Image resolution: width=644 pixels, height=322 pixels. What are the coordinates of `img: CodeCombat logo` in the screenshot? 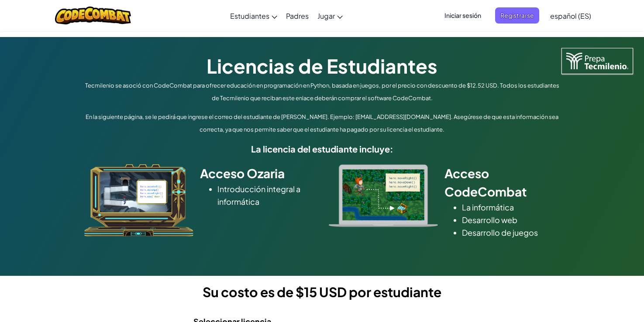 It's located at (93, 15).